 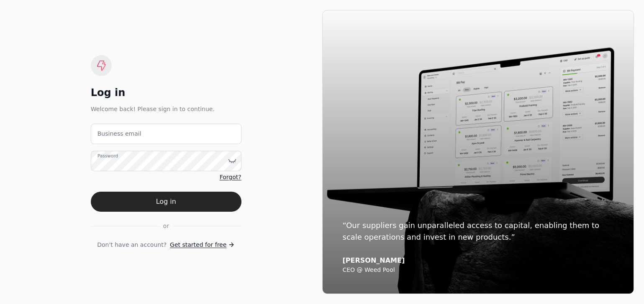 What do you see at coordinates (230, 177) in the screenshot?
I see `span: Forgot?` at bounding box center [230, 177].